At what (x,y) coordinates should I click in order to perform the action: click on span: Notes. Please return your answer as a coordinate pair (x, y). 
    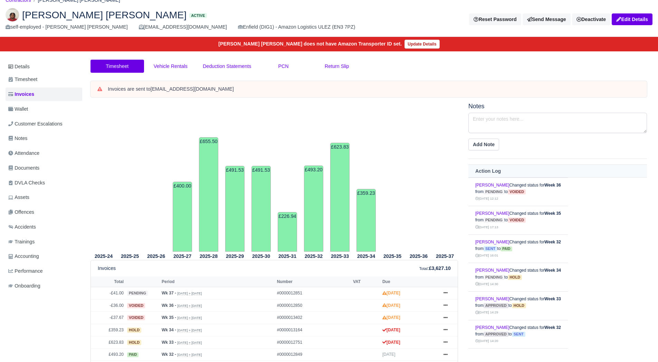
    Looking at the image, I should click on (18, 138).